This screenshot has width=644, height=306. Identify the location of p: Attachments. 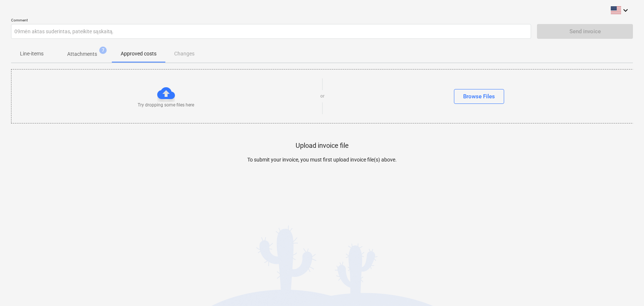
(82, 54).